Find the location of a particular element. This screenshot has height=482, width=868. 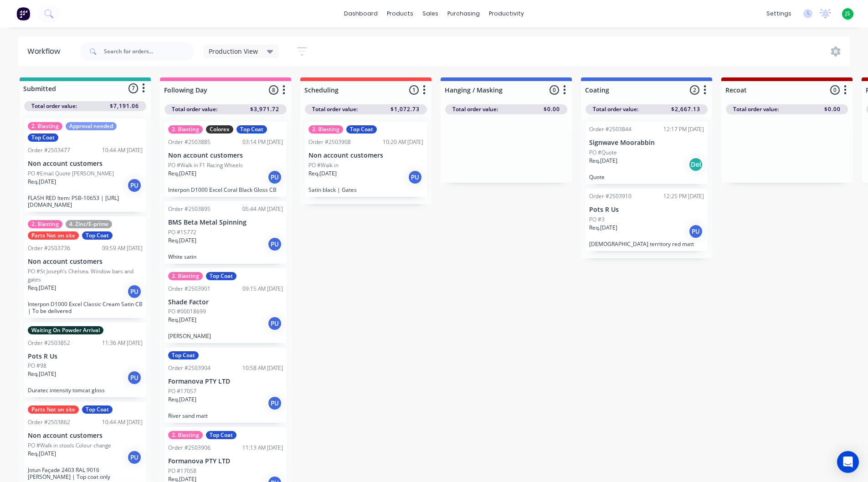

div: Parts Not on site is located at coordinates (53, 410).